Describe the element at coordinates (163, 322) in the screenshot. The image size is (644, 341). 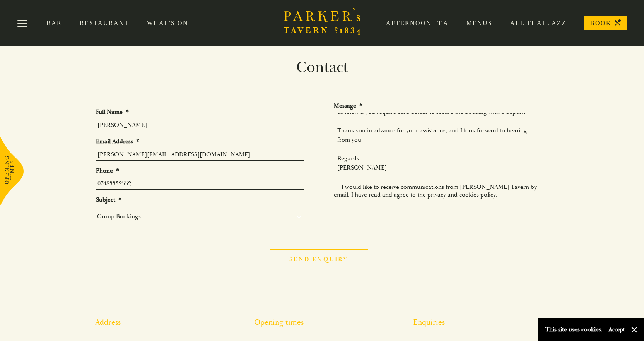
I see `h2: Address` at that location.